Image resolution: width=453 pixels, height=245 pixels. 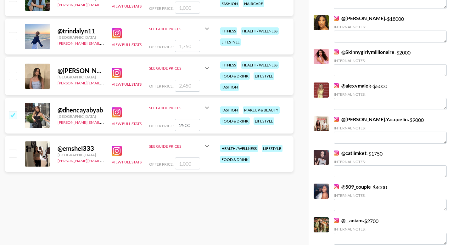 I want to click on a: @Skinnygirlymillionaire, so click(x=364, y=52).